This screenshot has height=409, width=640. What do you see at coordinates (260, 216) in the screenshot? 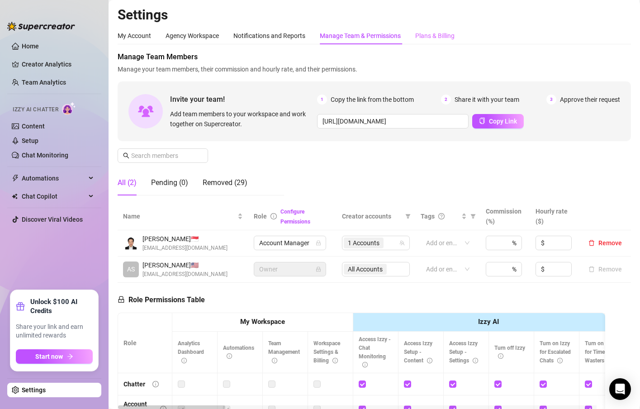
I see `span: Role` at bounding box center [260, 216].